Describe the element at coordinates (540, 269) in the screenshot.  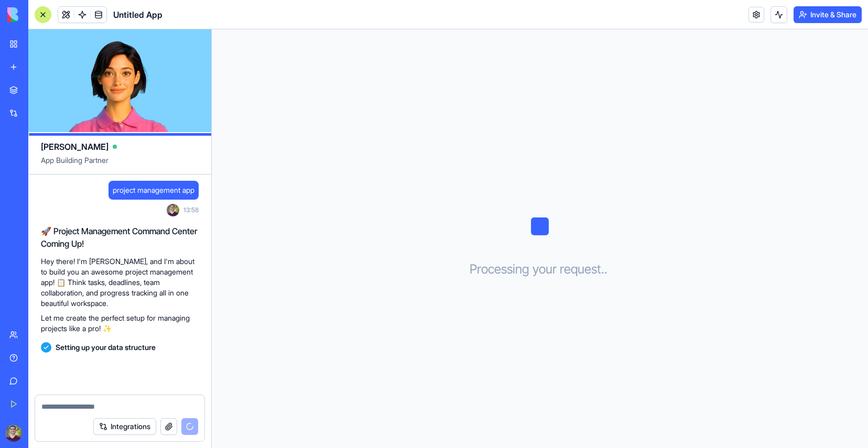
I see `h3: Processing your request` at that location.